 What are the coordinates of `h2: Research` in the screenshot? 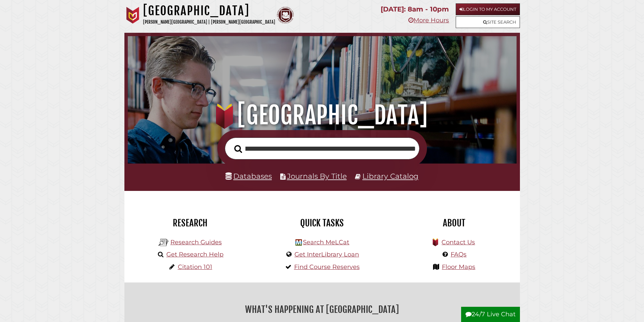 It's located at (190, 223).